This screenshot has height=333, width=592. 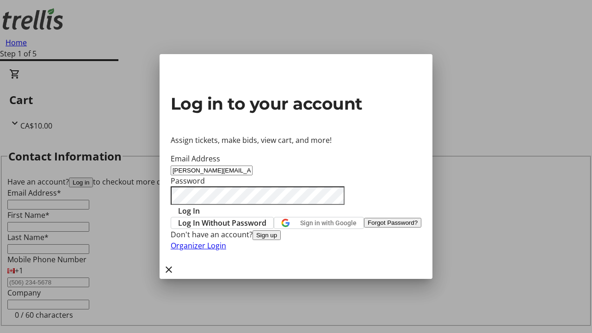 I want to click on label: Password, so click(x=188, y=181).